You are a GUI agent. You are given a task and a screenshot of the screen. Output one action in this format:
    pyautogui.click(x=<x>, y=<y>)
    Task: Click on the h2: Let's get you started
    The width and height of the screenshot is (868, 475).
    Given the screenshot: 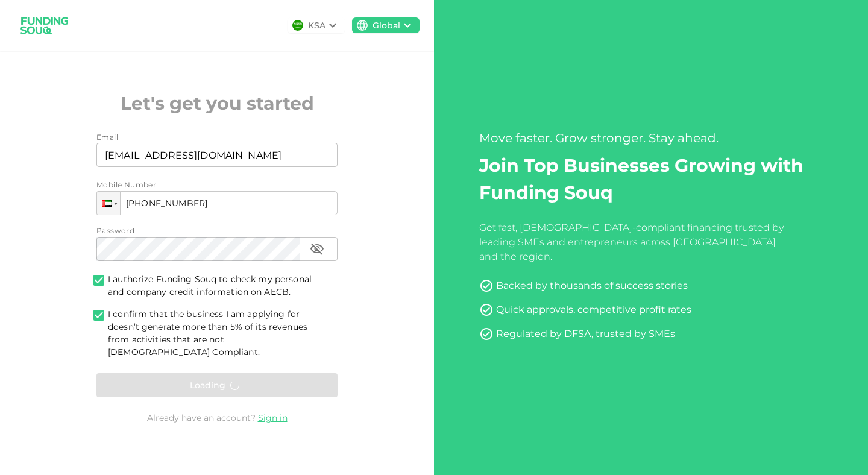 What is the action you would take?
    pyautogui.click(x=217, y=104)
    